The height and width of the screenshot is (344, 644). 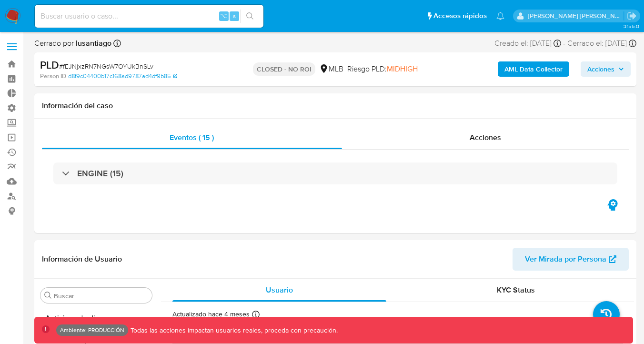 I want to click on span: Riesgo PLD:, so click(x=383, y=69).